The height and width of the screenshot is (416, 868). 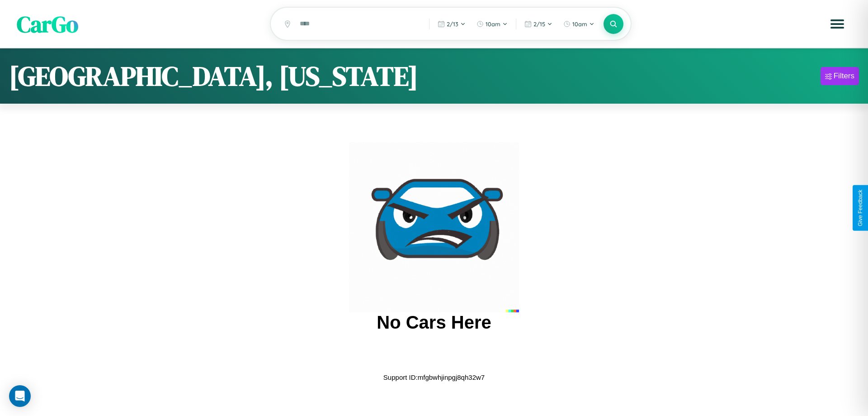 I want to click on div: Open Intercom Messenger, so click(x=20, y=396).